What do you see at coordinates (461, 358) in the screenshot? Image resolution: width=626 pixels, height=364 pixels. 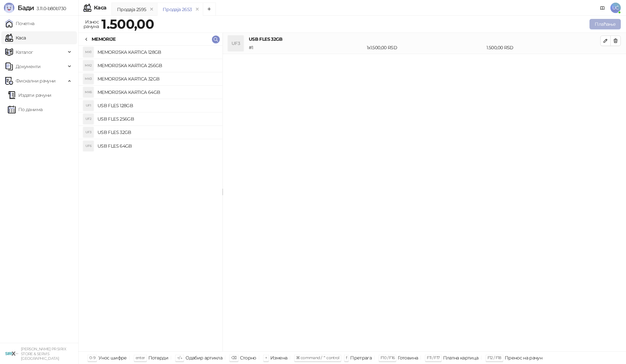 I see `div: Платна картица` at bounding box center [461, 358].